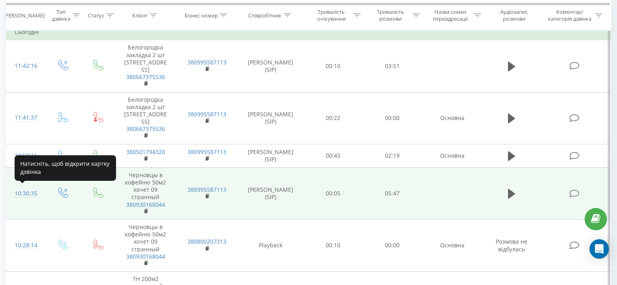 Image resolution: width=617 pixels, height=285 pixels. Describe the element at coordinates (392, 194) in the screenshot. I see `td: 05:47` at that location.